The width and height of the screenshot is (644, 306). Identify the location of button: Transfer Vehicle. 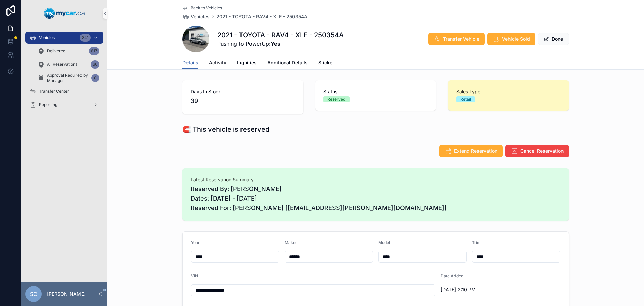
(457, 39).